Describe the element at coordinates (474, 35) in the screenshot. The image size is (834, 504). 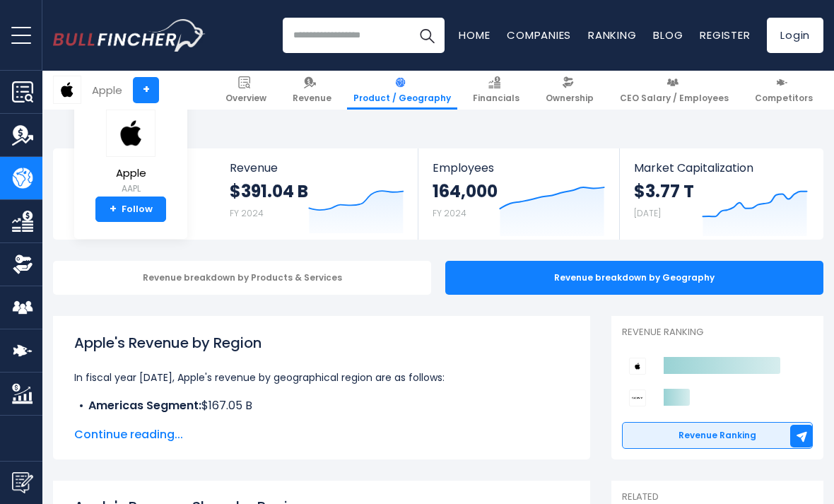
I see `a: Home` at that location.